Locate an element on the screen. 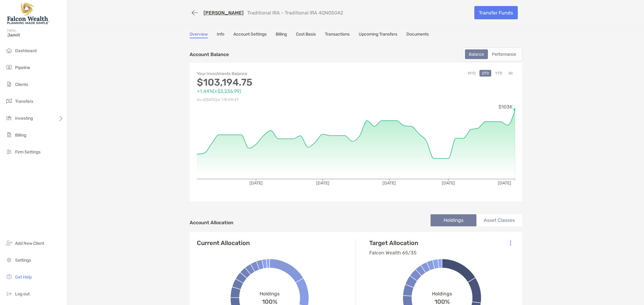 This screenshot has width=644, height=305. span: Pipeline is located at coordinates (23, 67).